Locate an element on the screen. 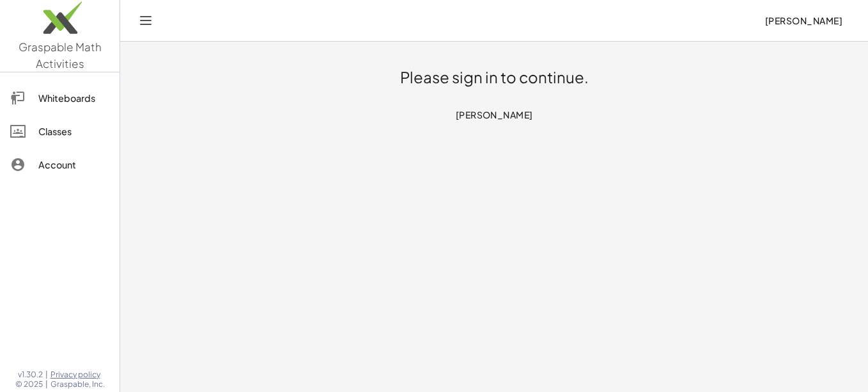 The height and width of the screenshot is (392, 868). div: Account is located at coordinates (73, 164).